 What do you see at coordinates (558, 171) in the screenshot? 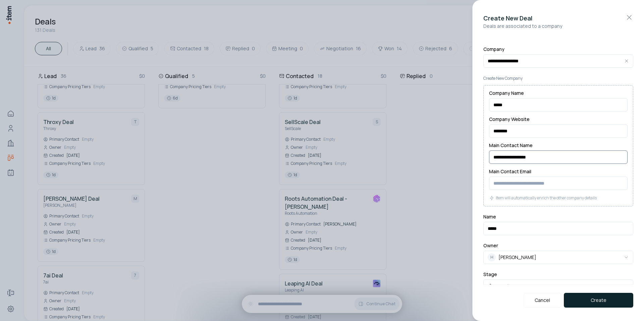
I see `label: Main Contact Email` at bounding box center [558, 171].